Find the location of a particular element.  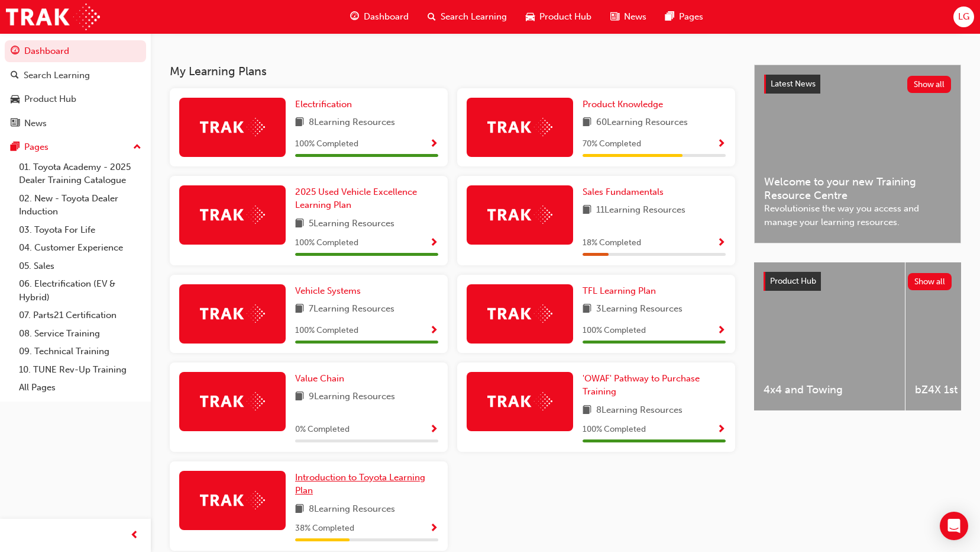

span: 7 Learning Resources is located at coordinates (352, 309).